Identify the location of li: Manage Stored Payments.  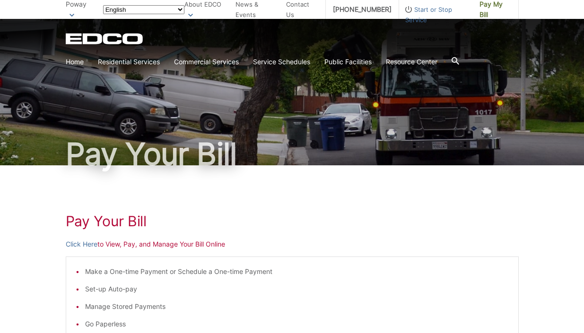
(297, 307).